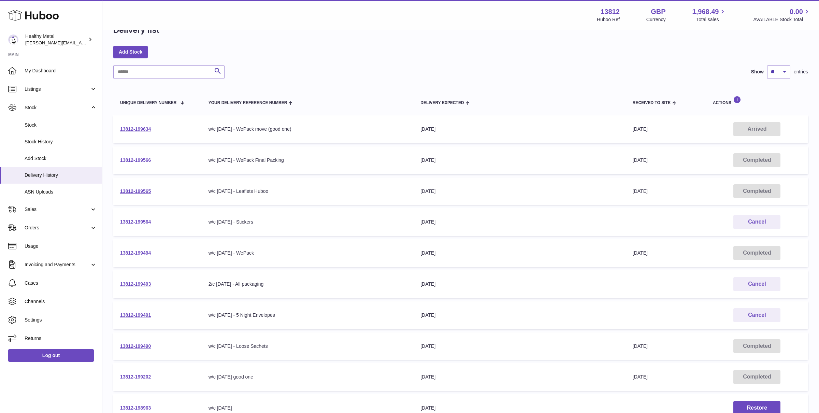  Describe the element at coordinates (61, 175) in the screenshot. I see `span: Delivery History` at that location.